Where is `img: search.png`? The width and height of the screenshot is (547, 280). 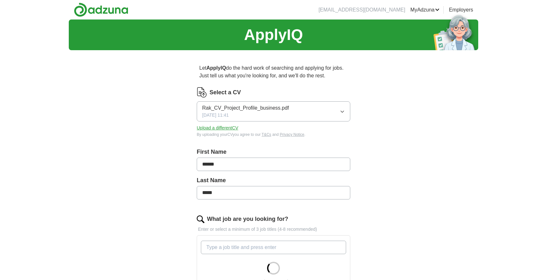
img: search.png is located at coordinates (201, 219).